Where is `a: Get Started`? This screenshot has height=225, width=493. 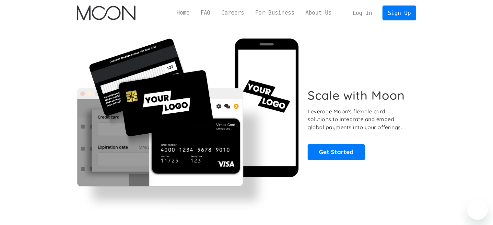 a: Get Started is located at coordinates (336, 152).